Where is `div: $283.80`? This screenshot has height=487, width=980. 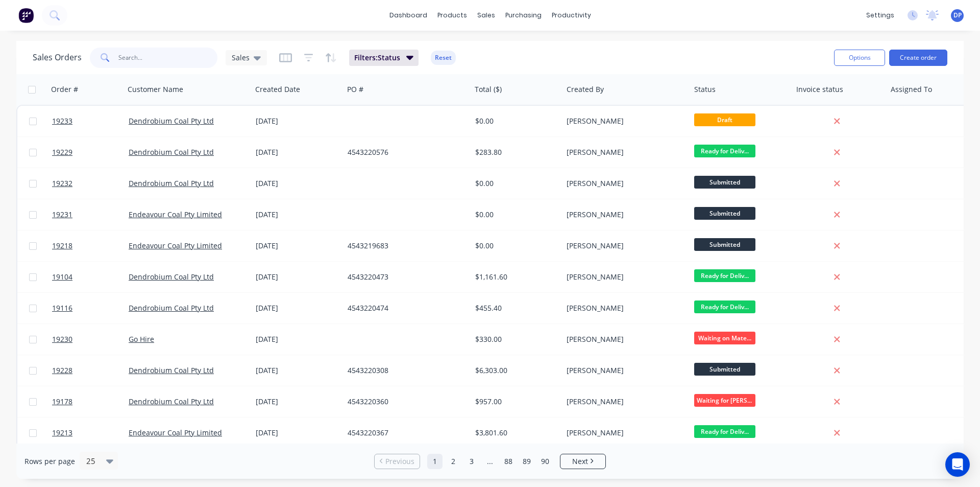
div: $283.80 is located at coordinates (515, 152).